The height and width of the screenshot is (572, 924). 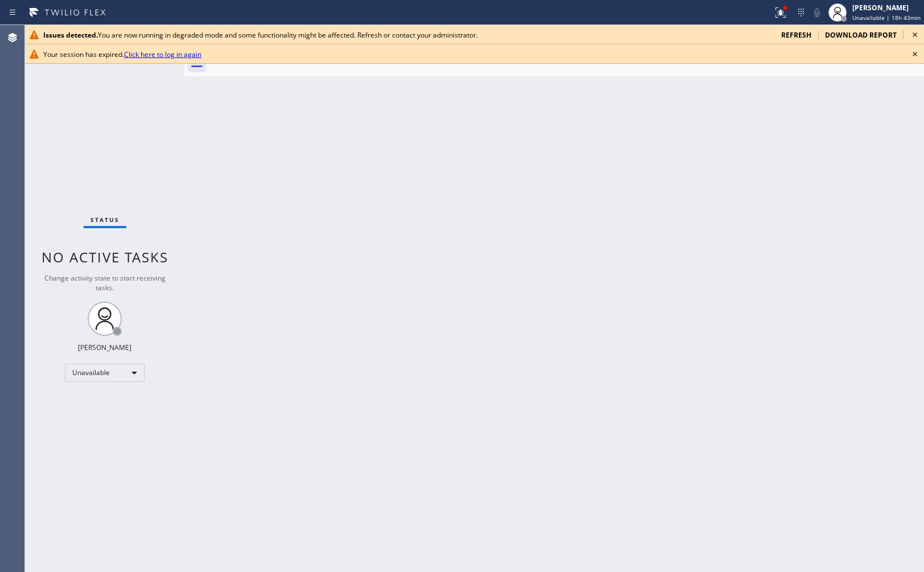 I want to click on span: download report, so click(x=861, y=35).